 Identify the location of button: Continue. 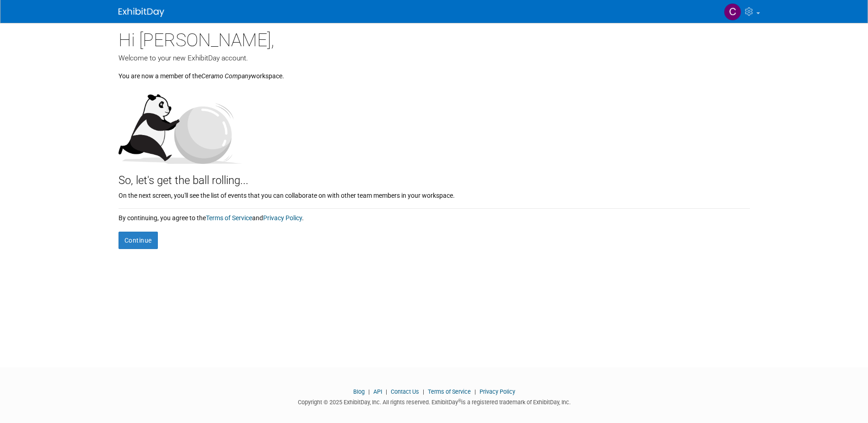
(138, 241).